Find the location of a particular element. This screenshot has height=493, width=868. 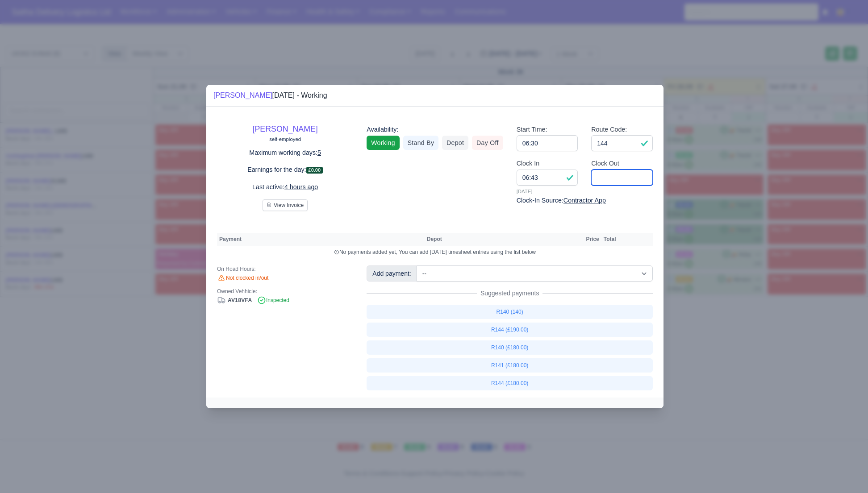

div: Chat Widget is located at coordinates (846, 471).